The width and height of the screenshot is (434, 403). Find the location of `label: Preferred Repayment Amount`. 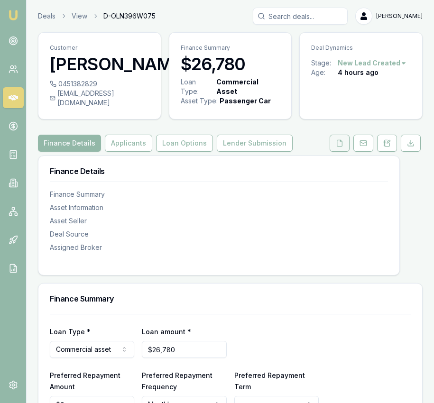

label: Preferred Repayment Amount is located at coordinates (85, 381).